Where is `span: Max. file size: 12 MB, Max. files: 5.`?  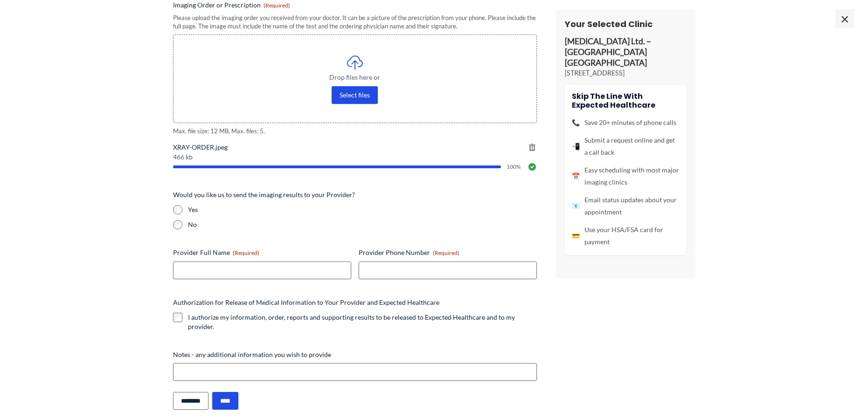
span: Max. file size: 12 MB, Max. files: 5. is located at coordinates (355, 131).